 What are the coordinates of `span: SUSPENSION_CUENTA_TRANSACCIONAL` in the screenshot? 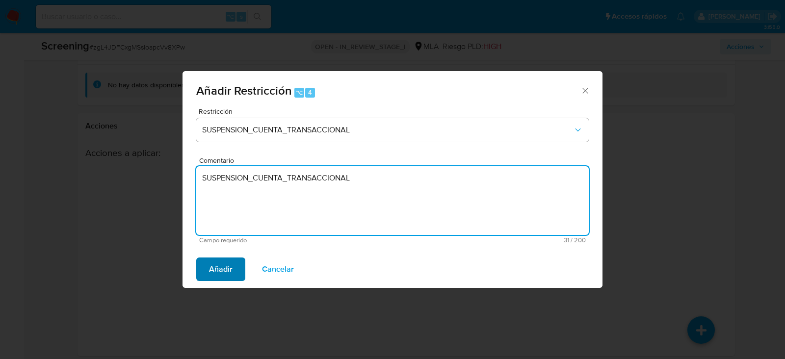 It's located at (388, 130).